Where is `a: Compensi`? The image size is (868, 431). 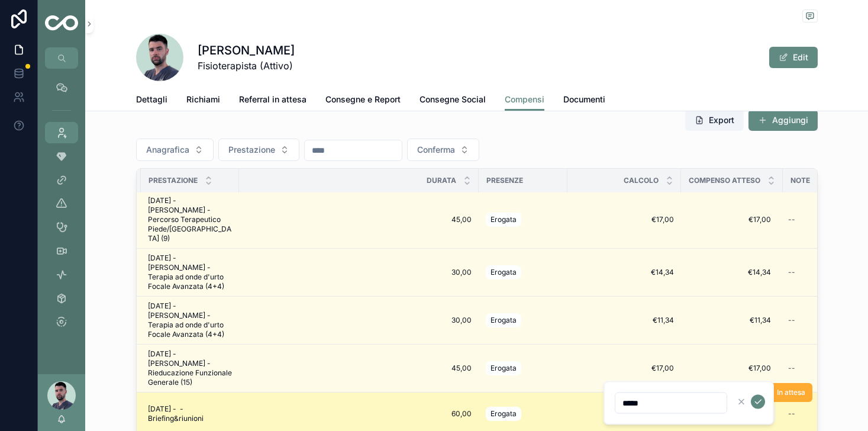 a: Compensi is located at coordinates (524, 100).